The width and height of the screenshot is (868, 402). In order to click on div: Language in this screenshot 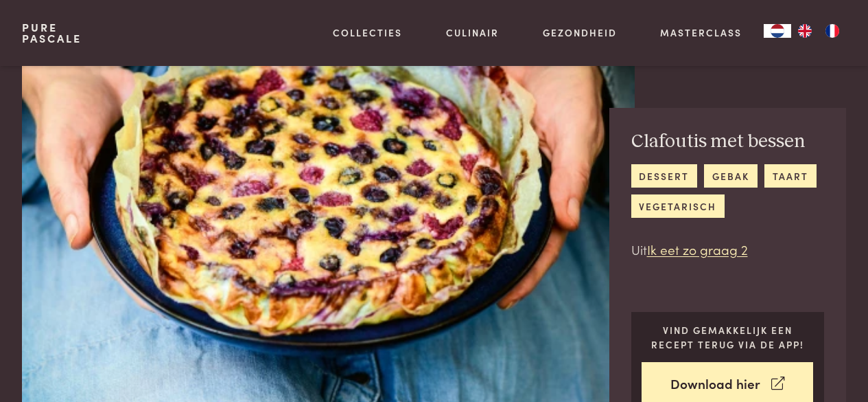, I will do `click(778, 31)`.